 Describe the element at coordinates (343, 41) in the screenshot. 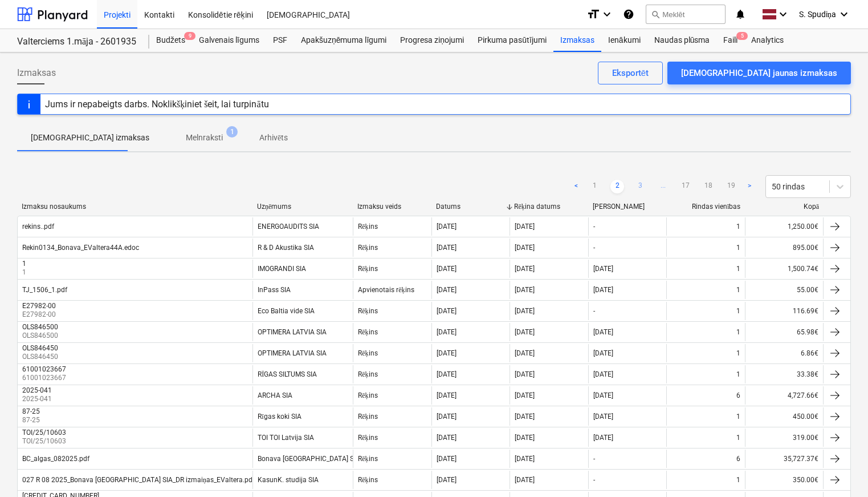

I see `div: Apakšuzņēmuma līgumi` at that location.